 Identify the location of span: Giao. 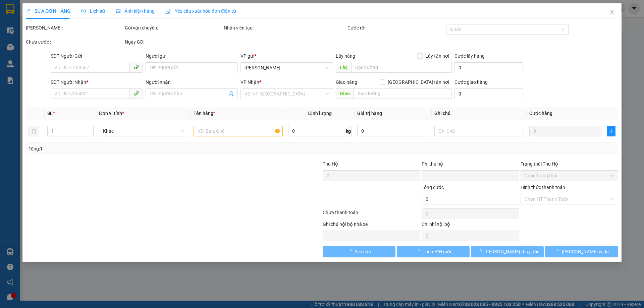
(344, 93).